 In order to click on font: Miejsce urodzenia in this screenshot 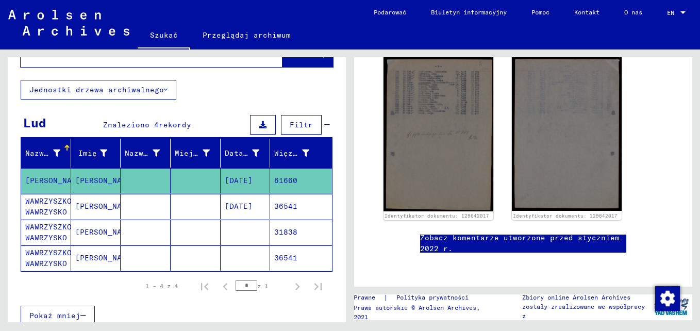, I will do `click(214, 153)`.